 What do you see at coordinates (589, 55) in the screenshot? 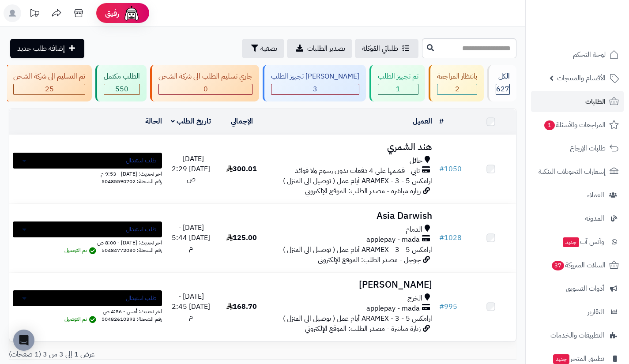
I see `span: لوحة التحكم` at bounding box center [589, 55].